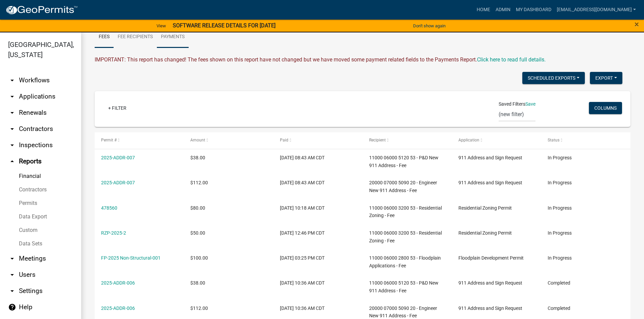  I want to click on span: $50.00, so click(197, 233).